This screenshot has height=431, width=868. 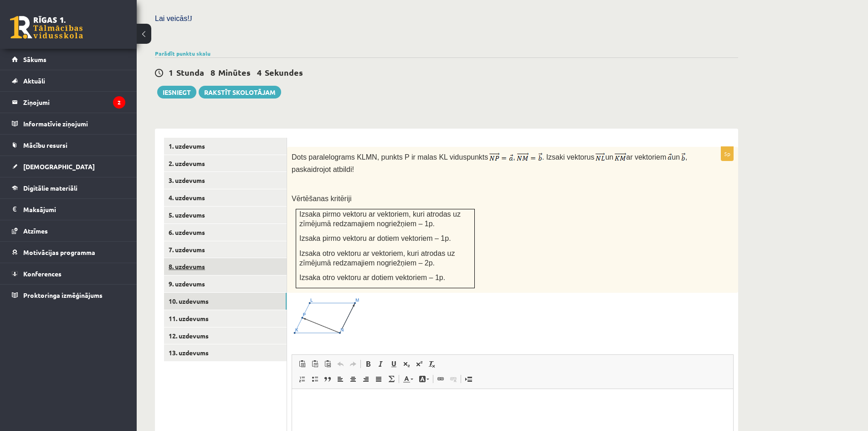 What do you see at coordinates (225, 214) in the screenshot?
I see `a: 5. uzdevums` at bounding box center [225, 214].